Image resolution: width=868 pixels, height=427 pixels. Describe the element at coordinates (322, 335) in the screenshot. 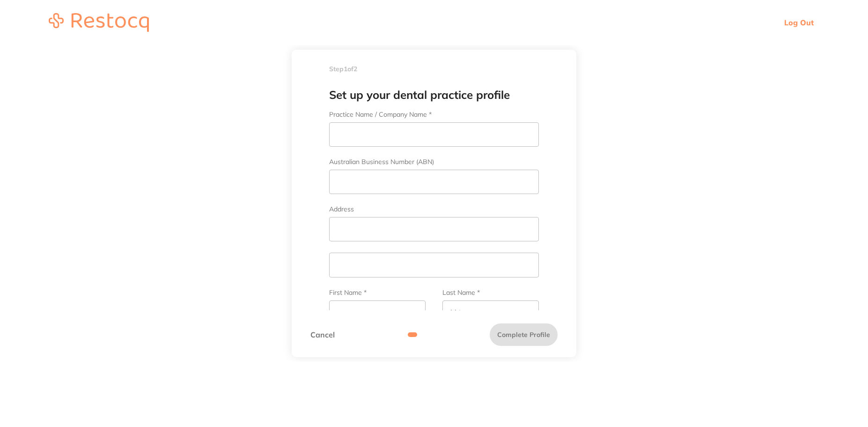

I see `a: Cancel` at that location.